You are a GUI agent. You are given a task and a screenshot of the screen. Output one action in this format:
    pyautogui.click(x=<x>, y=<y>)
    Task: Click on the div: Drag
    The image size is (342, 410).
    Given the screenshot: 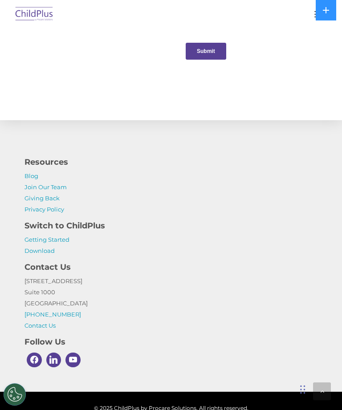 What is the action you would take?
    pyautogui.click(x=302, y=389)
    